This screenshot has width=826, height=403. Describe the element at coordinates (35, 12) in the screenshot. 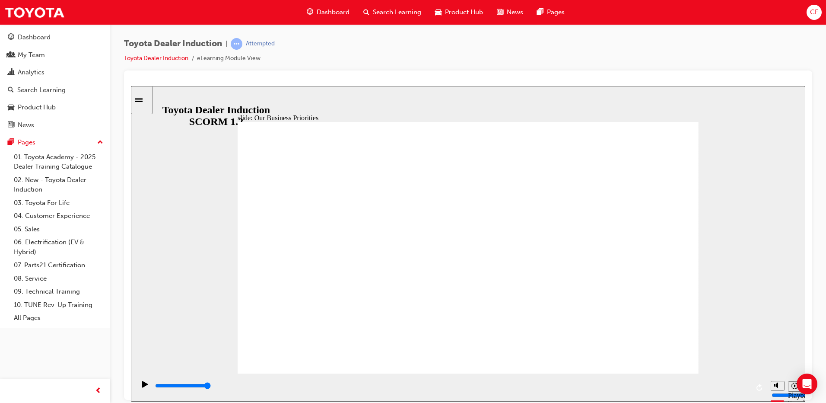

I see `img: Trak` at that location.